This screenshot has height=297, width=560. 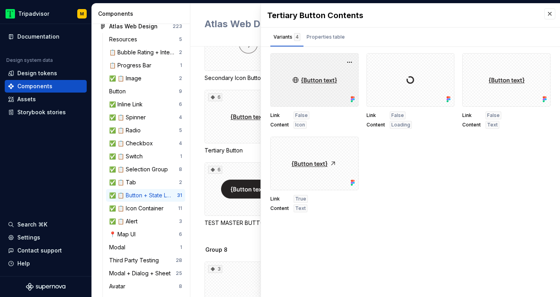 What do you see at coordinates (319, 24) in the screenshot?
I see `h2: ✅ 📋 Button + State Layer` at bounding box center [319, 24].